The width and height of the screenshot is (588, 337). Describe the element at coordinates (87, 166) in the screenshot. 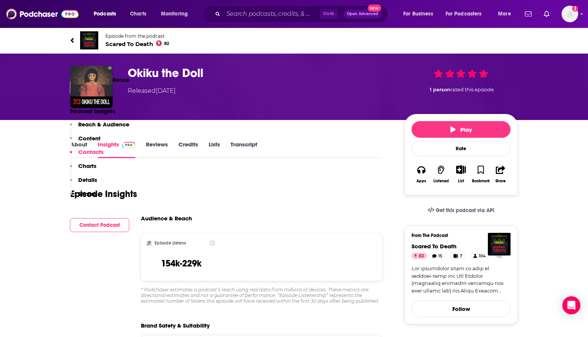

I see `p: Charts` at that location.